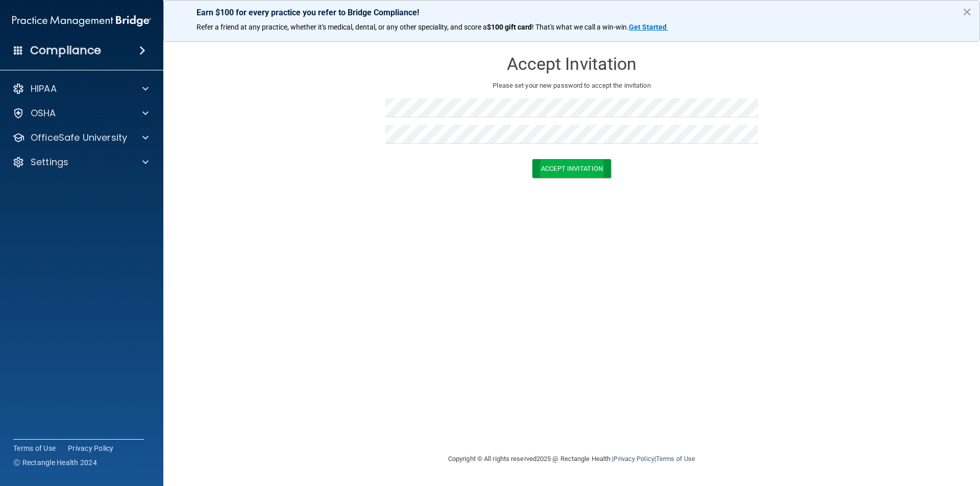 The height and width of the screenshot is (486, 980). Describe the element at coordinates (80, 162) in the screenshot. I see `a: Settings` at that location.